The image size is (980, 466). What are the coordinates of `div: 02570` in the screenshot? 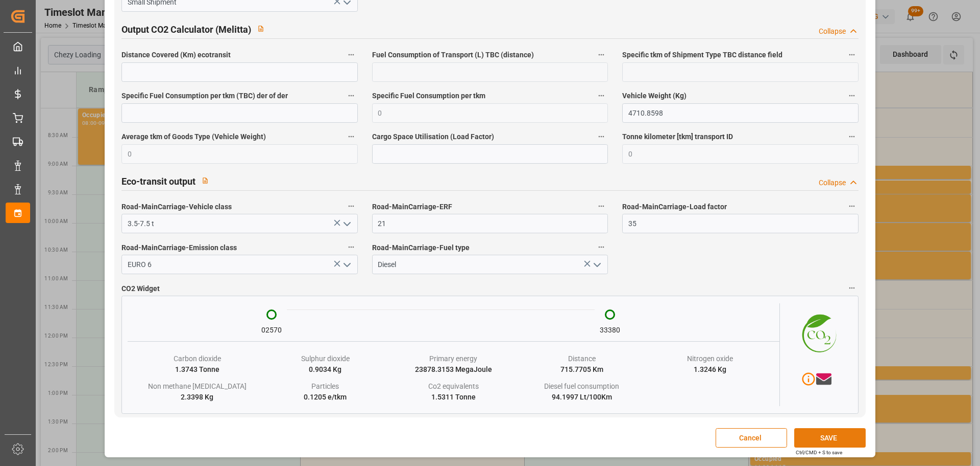 It's located at (272, 330).